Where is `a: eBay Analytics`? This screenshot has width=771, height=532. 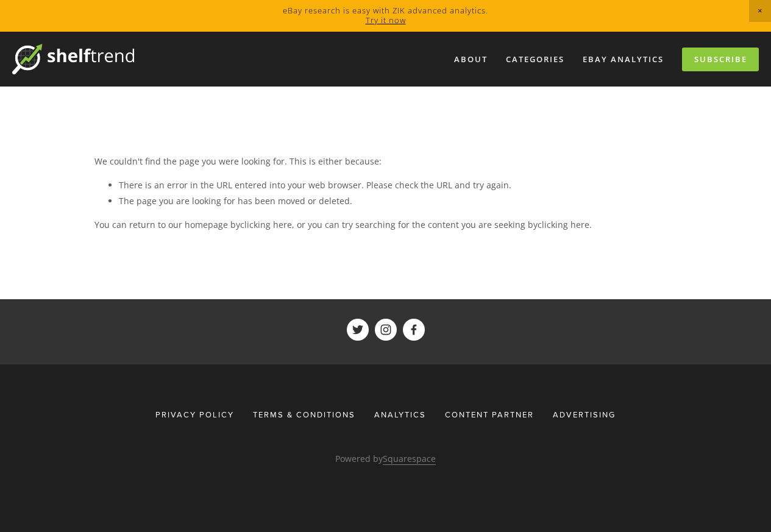 a: eBay Analytics is located at coordinates (623, 59).